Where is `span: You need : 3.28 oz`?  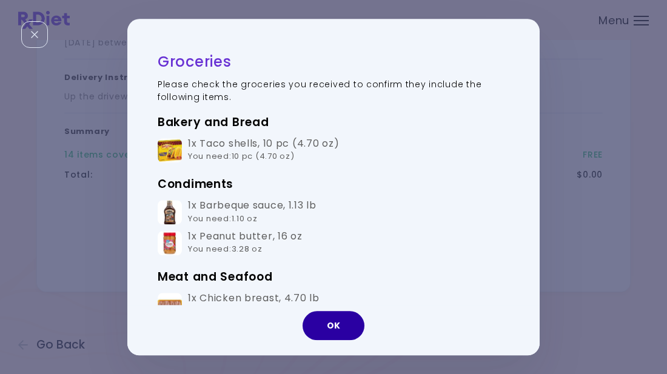 span: You need : 3.28 oz is located at coordinates (225, 249).